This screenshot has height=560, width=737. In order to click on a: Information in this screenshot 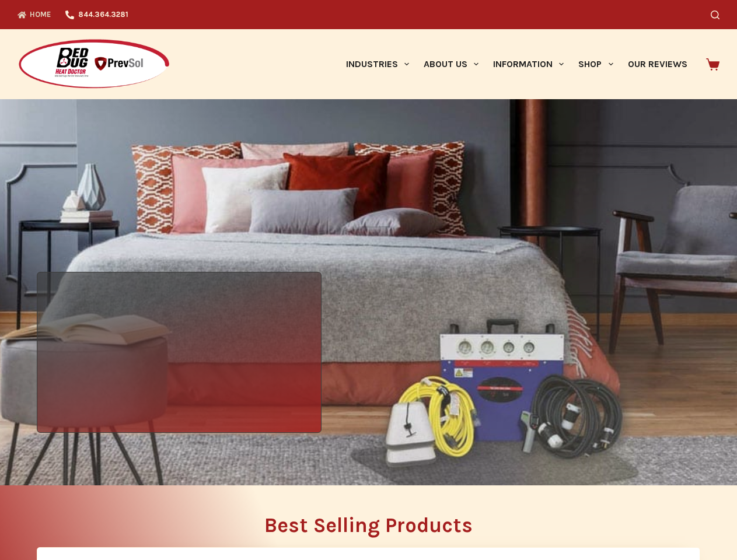, I will do `click(529, 64)`.